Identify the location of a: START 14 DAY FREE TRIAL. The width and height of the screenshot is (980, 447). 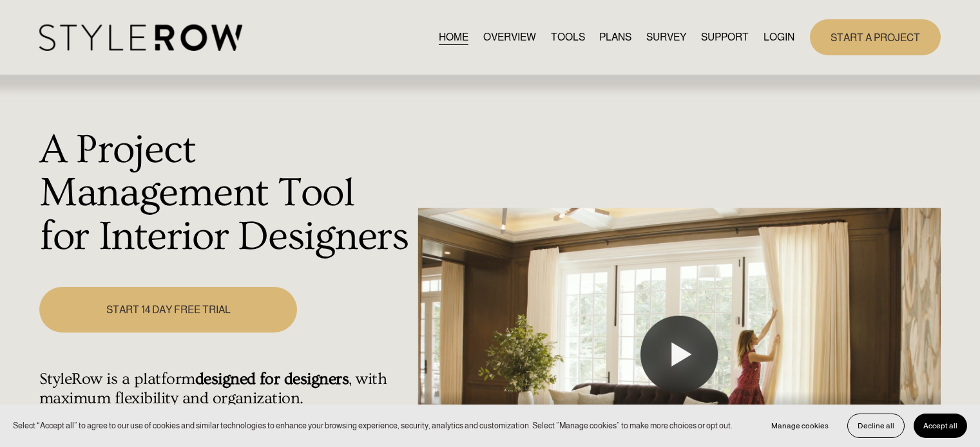
(168, 310).